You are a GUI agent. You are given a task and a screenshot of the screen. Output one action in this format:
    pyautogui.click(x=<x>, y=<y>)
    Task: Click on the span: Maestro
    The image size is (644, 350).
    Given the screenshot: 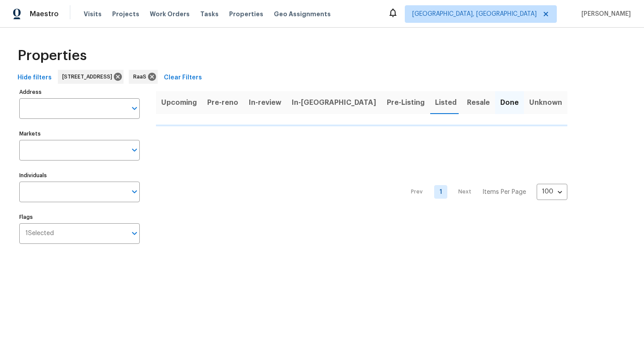 What is the action you would take?
    pyautogui.click(x=44, y=14)
    